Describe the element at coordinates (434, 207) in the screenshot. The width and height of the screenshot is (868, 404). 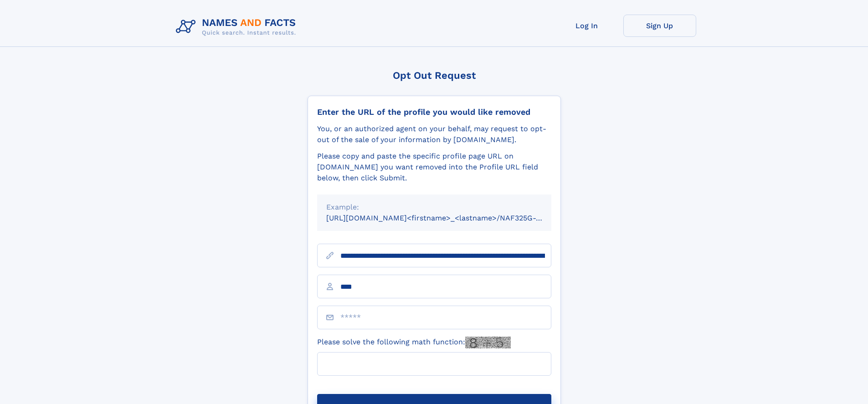
I see `div: Example:` at that location.